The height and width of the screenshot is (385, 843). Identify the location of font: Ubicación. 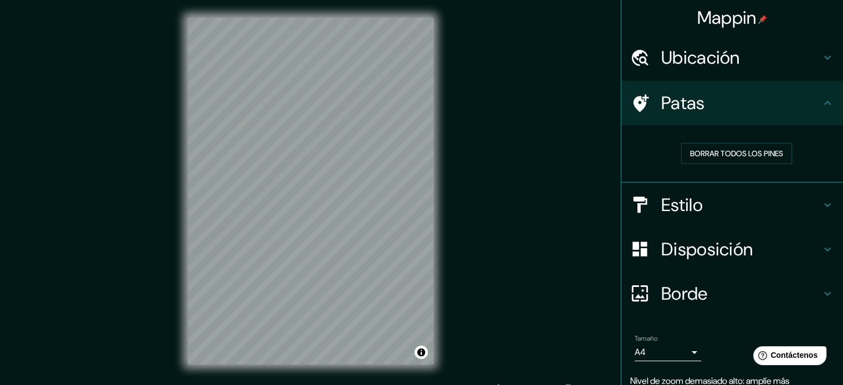
(701, 58).